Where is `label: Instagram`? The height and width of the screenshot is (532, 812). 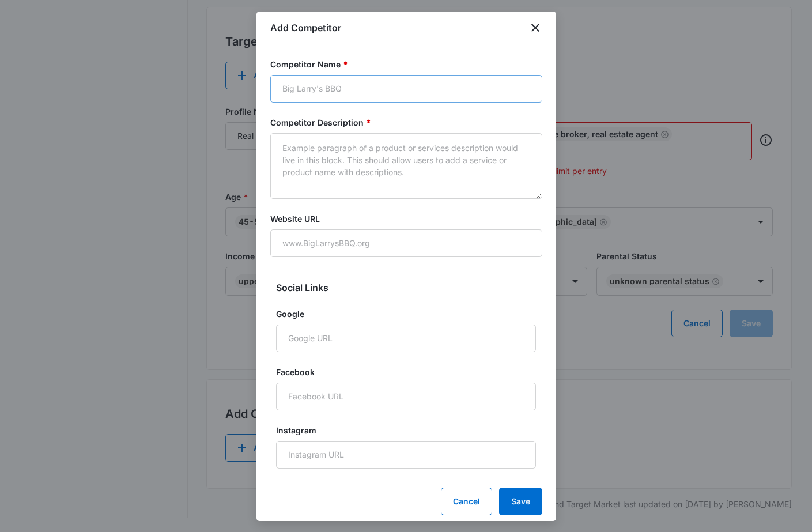
label: Instagram is located at coordinates (406, 430).